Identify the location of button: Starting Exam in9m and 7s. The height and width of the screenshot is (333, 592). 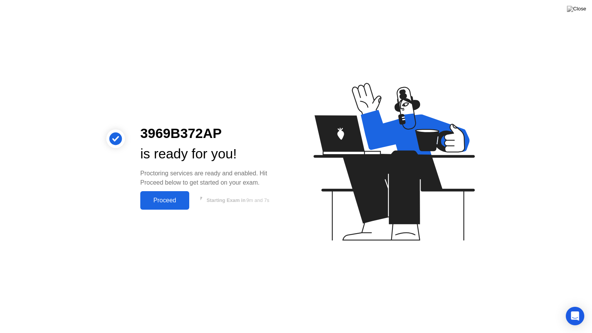
(238, 200).